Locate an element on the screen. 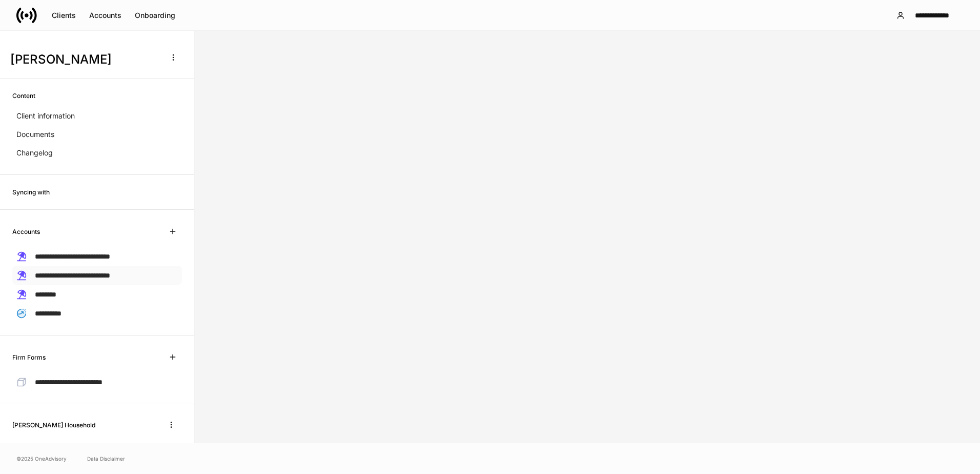  a: Documents is located at coordinates (97, 135).